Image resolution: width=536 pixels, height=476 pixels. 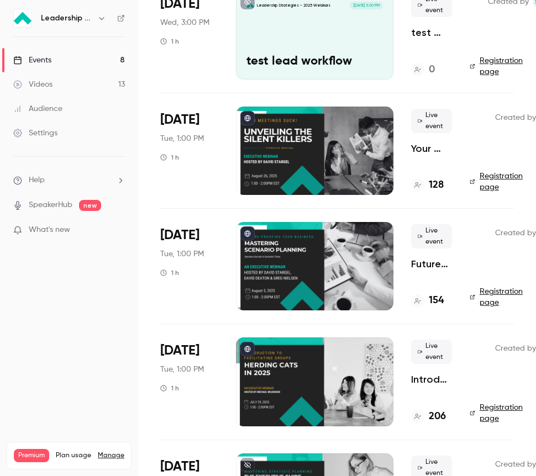 I want to click on a: test lead workflow, so click(x=431, y=33).